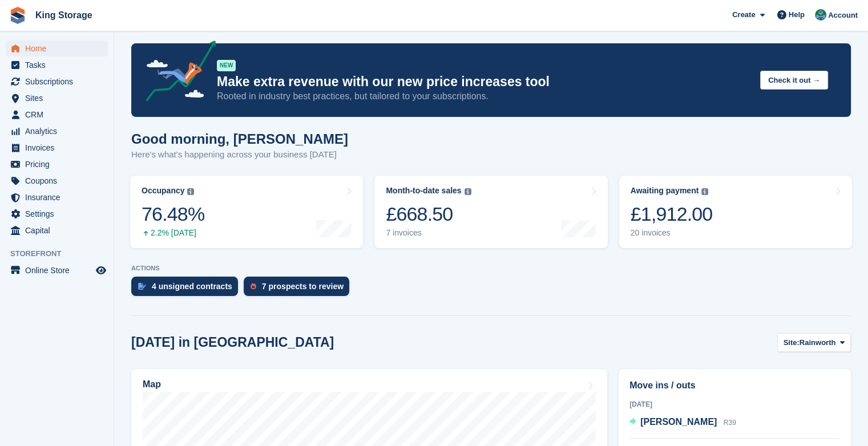 The height and width of the screenshot is (446, 868). I want to click on p: Rooted in industry best practices, but tailored to your subscriptions., so click(484, 97).